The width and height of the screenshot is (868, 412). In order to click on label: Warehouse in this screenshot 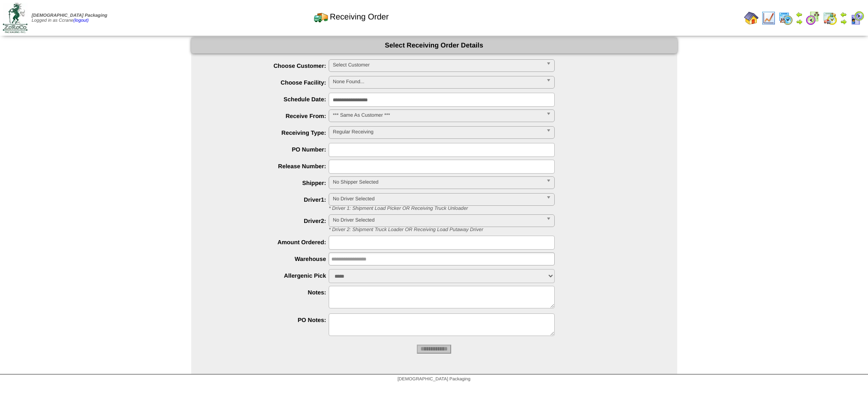, I will do `click(269, 259)`.